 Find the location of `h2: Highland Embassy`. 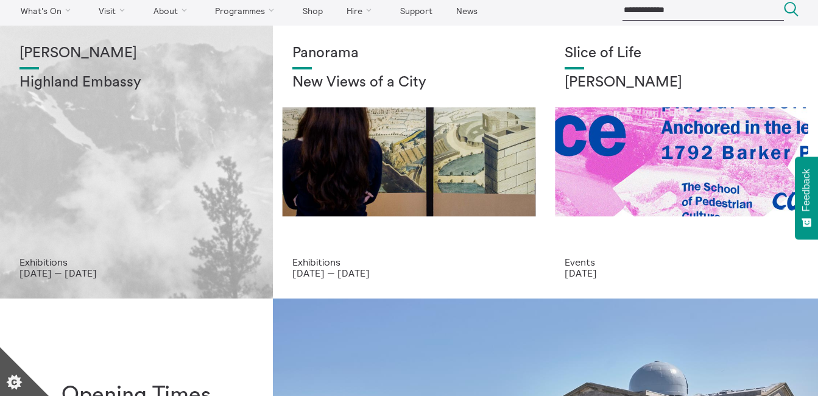

h2: Highland Embassy is located at coordinates (136, 83).